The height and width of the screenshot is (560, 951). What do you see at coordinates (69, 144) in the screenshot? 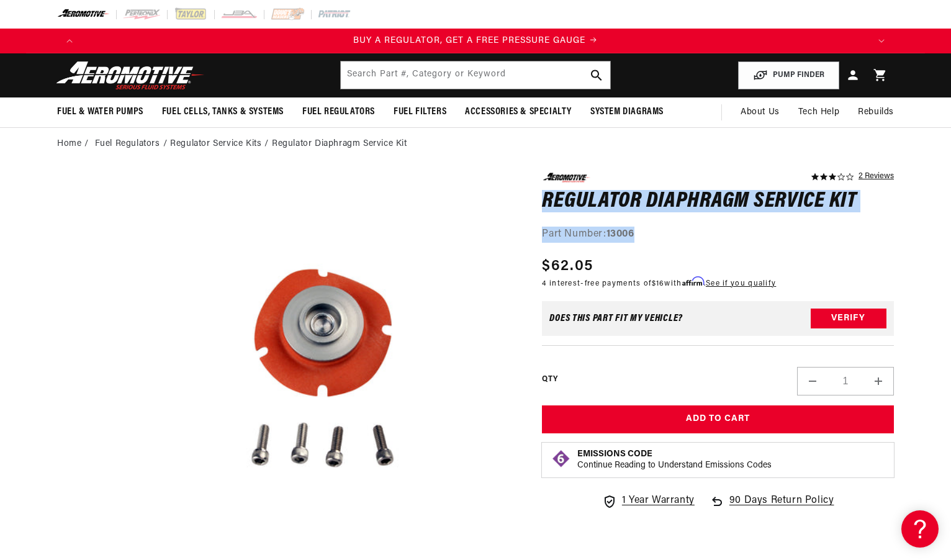
I see `a: Home` at bounding box center [69, 144].